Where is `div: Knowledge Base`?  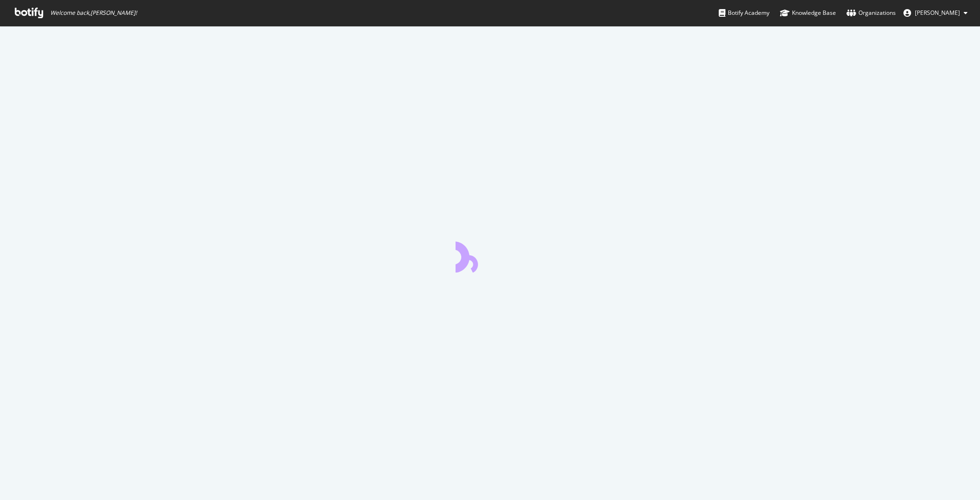 div: Knowledge Base is located at coordinates (808, 13).